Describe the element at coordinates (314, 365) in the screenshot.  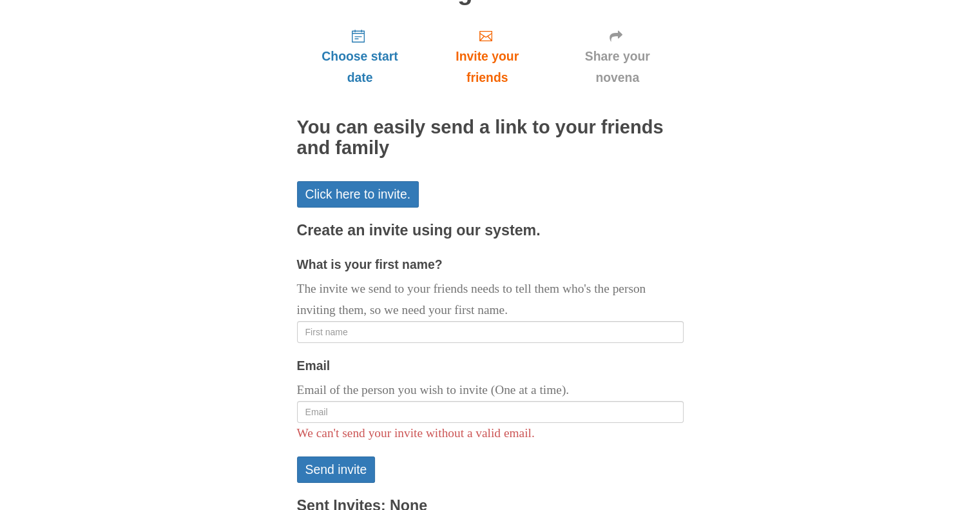
I see `label: Email` at that location.